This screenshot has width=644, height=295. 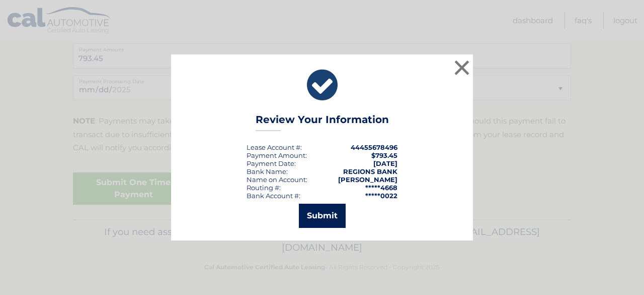 I want to click on strong: REGIONS BANK, so click(x=370, y=171).